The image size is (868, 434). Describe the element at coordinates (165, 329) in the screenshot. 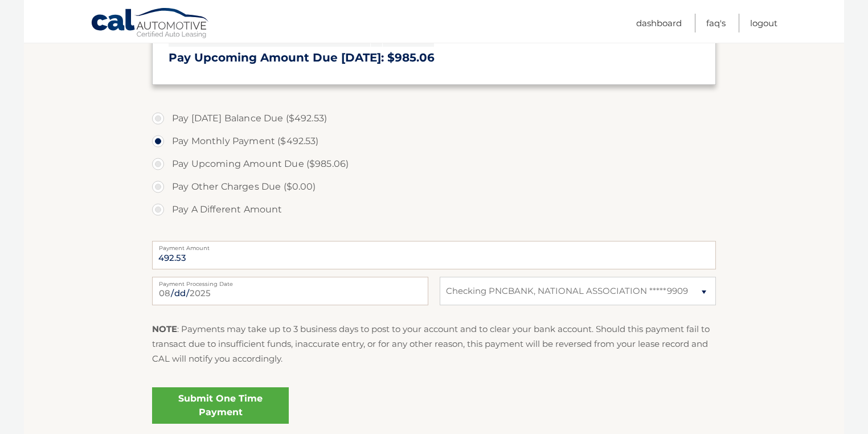

I see `strong: NOTE` at that location.